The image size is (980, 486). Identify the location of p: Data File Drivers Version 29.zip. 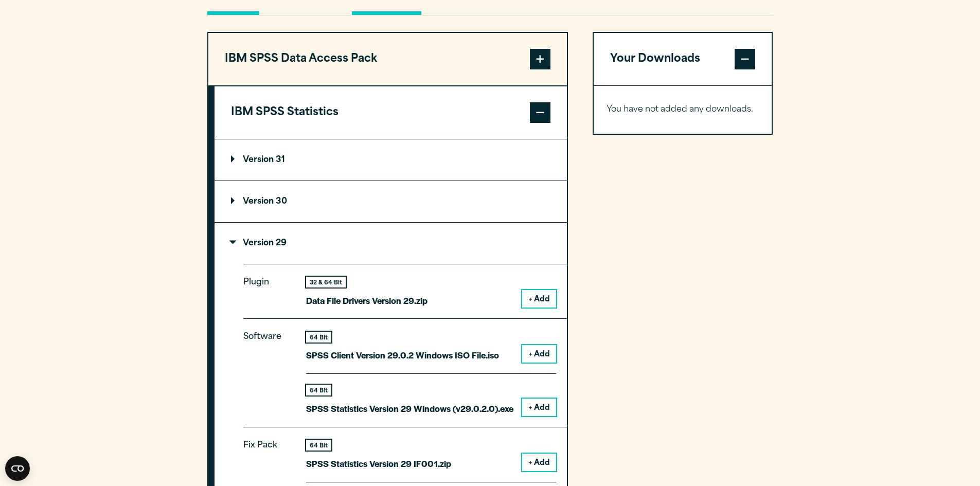
(366, 301).